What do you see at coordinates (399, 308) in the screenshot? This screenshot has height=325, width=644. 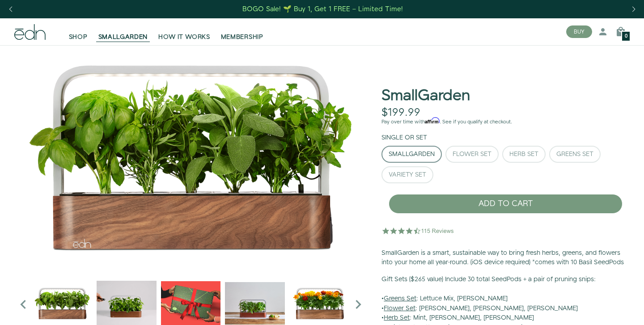 I see `u: Flower Set` at bounding box center [399, 308].